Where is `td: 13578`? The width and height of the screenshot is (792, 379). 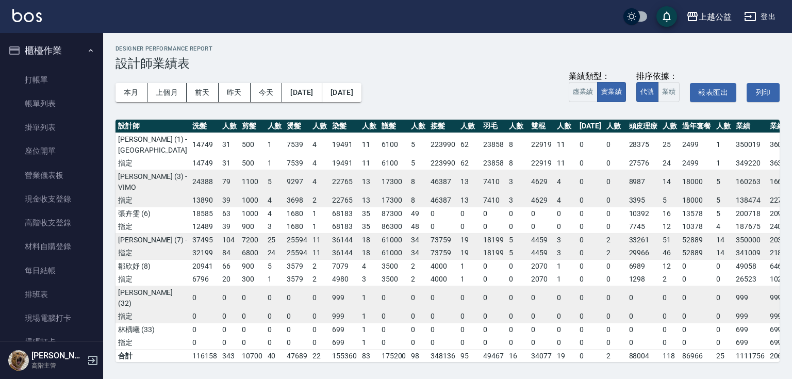 td: 13578 is located at coordinates (696, 213).